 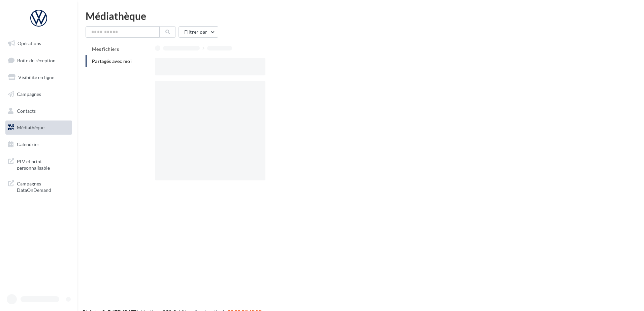 What do you see at coordinates (106, 49) in the screenshot?
I see `span: Mes fichiers` at bounding box center [106, 49].